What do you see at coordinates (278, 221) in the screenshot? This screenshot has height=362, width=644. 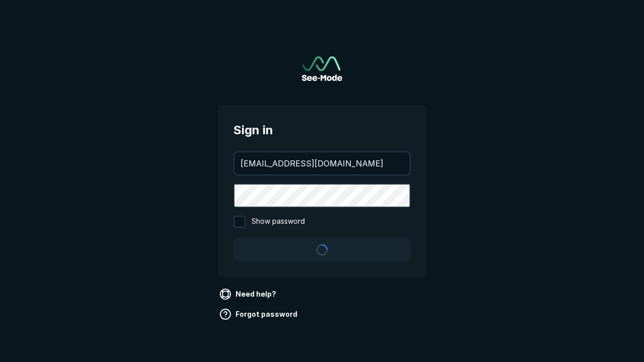 I see `span: Show password` at bounding box center [278, 221].